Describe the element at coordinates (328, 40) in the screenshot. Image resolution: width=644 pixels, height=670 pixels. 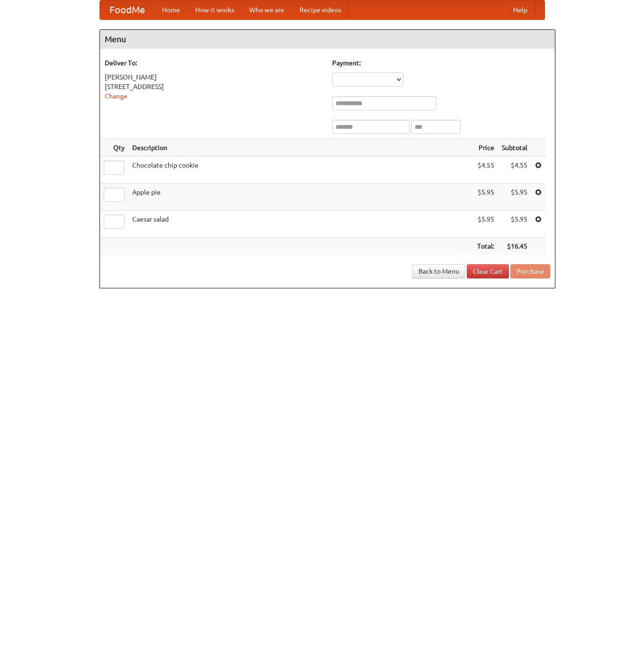
I see `h4: Menu` at that location.